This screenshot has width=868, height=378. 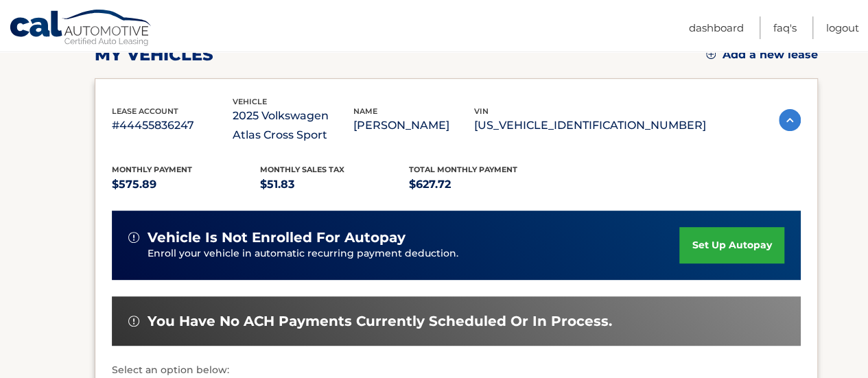 What do you see at coordinates (250, 101) in the screenshot?
I see `span: vehicle` at bounding box center [250, 101].